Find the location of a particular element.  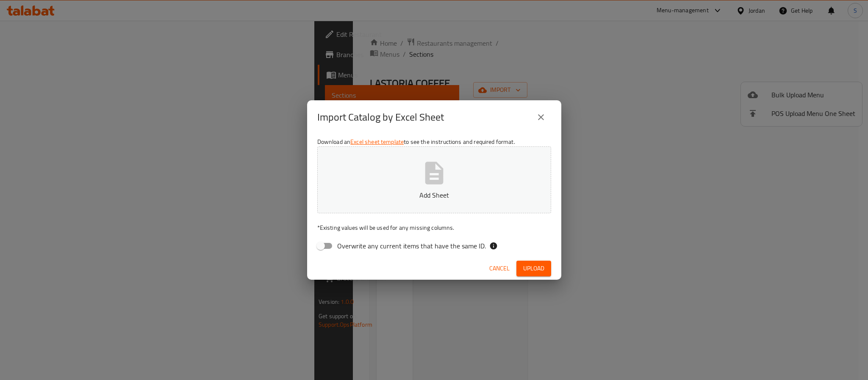

span: Upload is located at coordinates (534, 268).